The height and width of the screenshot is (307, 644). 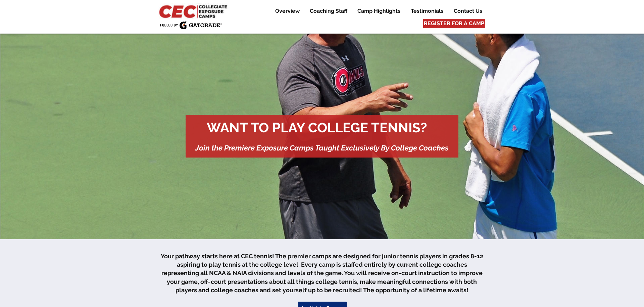 What do you see at coordinates (427, 11) in the screenshot?
I see `a: Testimonials` at bounding box center [427, 11].